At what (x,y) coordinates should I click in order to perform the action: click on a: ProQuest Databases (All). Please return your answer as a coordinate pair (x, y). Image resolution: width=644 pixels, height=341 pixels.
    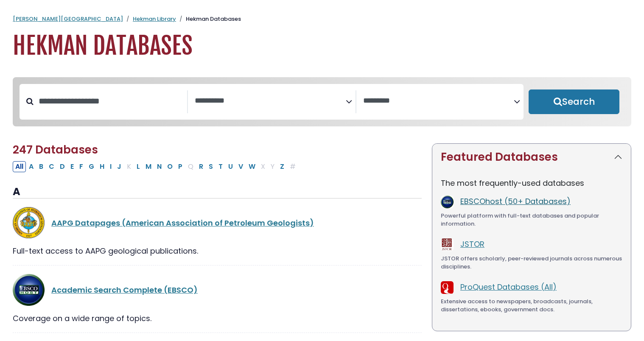
    Looking at the image, I should click on (508, 287).